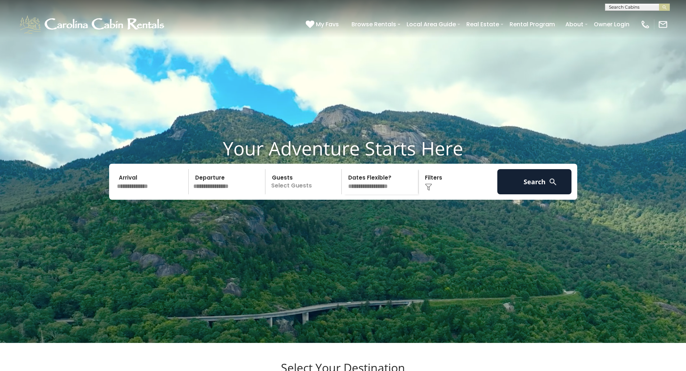  Describe the element at coordinates (429, 187) in the screenshot. I see `img: filter--v1.png` at that location.